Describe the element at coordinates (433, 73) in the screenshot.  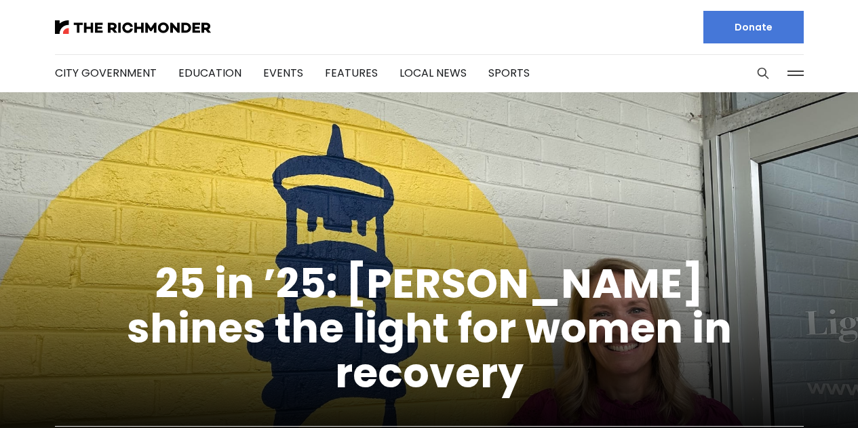
I see `a: Local News` at that location.